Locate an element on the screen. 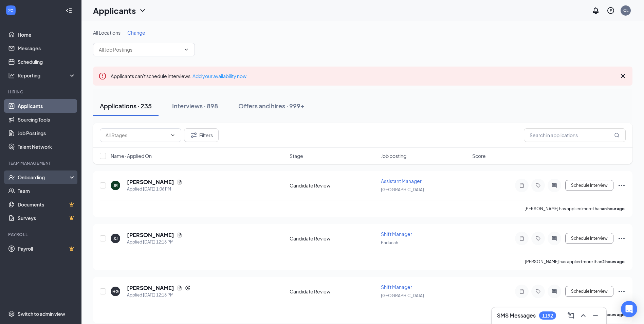  svg: Collapse is located at coordinates (69, 10).